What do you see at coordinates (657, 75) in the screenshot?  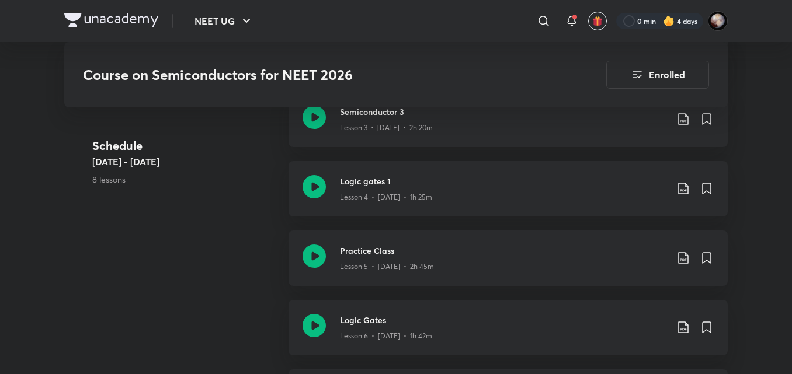 I see `button: Enrolled` at bounding box center [657, 75].